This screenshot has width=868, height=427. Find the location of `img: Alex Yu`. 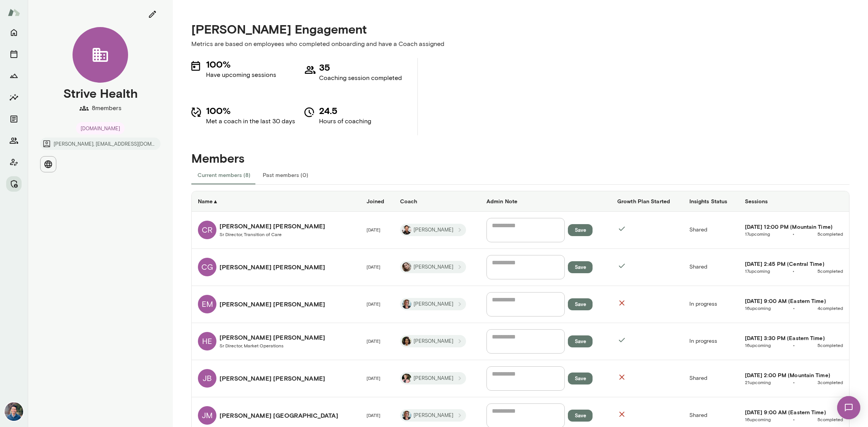

img: Alex Yu is located at coordinates (14, 411).